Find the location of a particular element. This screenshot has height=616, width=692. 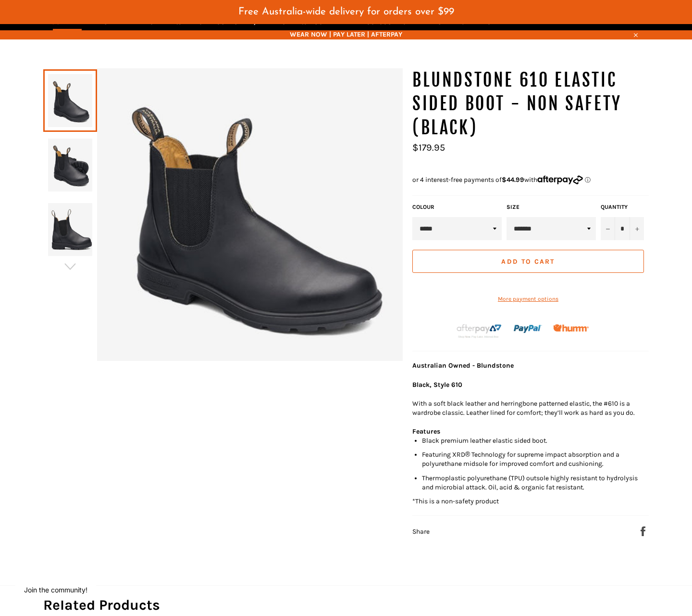

label: Size is located at coordinates (551, 207).